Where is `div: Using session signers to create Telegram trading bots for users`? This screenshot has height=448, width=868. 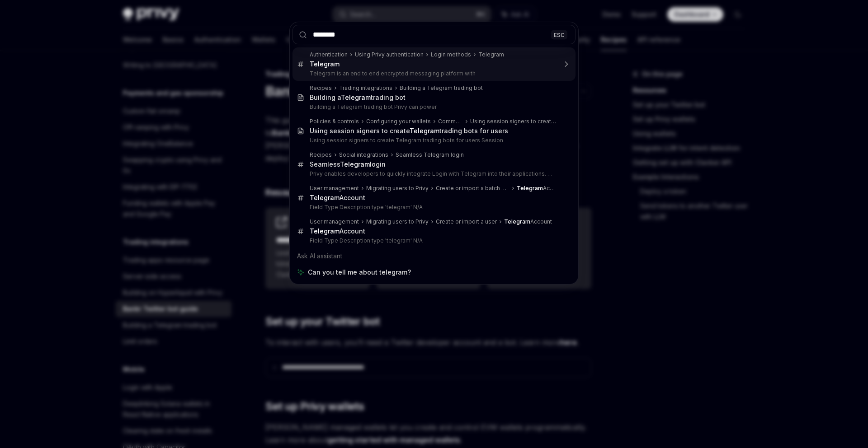 div: Using session signers to create Telegram trading bots for users is located at coordinates (513, 121).